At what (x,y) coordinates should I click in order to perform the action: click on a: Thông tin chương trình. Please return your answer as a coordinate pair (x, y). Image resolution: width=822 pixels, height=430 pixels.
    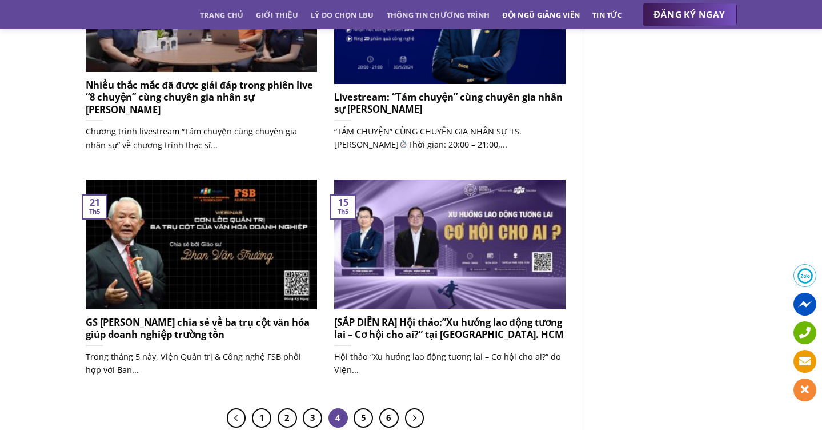
    Looking at the image, I should click on (438, 15).